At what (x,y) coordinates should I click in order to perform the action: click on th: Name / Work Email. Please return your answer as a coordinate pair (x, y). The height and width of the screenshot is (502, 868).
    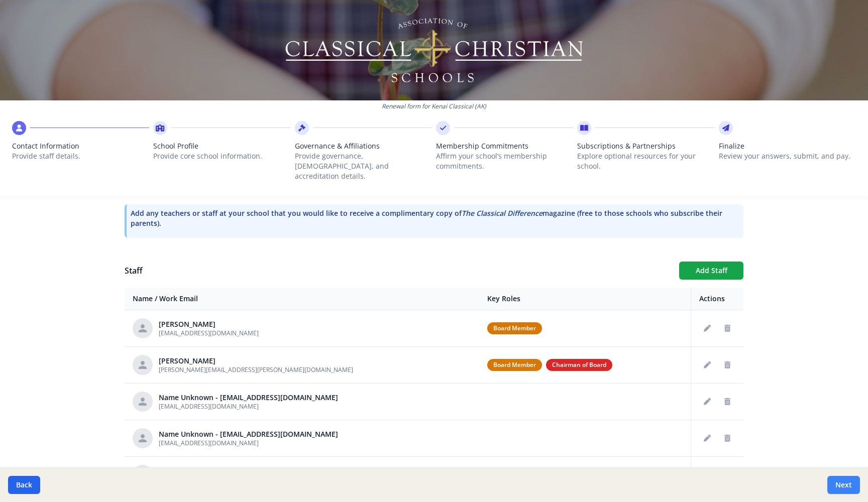
    Looking at the image, I should click on (302, 299).